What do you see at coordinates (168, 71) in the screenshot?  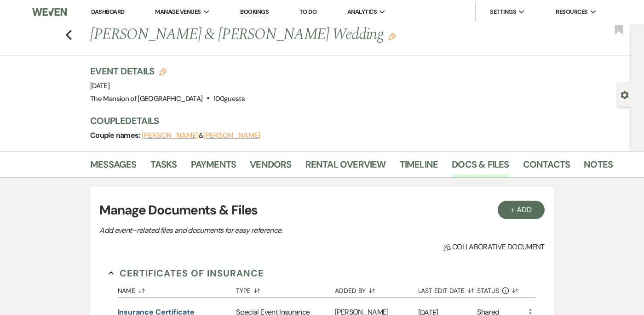 I see `h3: Event Details` at bounding box center [168, 71].